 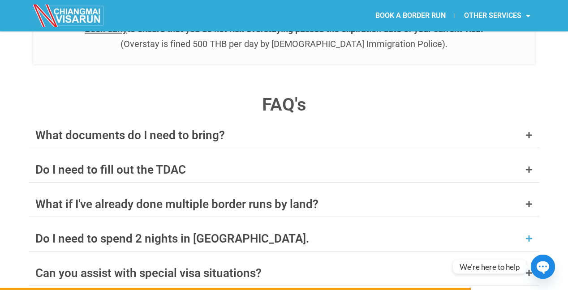 What do you see at coordinates (284, 105) in the screenshot?
I see `h4: FAQ's` at bounding box center [284, 105].